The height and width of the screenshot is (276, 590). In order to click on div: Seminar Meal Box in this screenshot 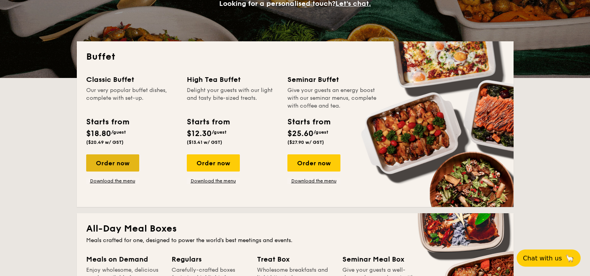, I will do `click(380, 259)`.